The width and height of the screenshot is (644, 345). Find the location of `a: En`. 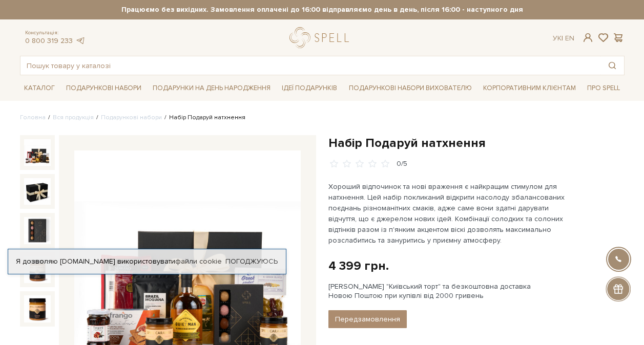

a: En is located at coordinates (569, 38).